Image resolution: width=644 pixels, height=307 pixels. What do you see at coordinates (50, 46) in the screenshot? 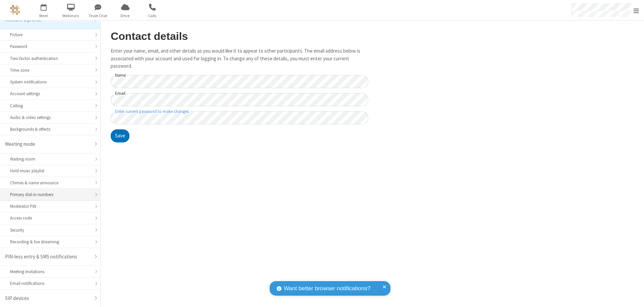
I see `div: Password` at bounding box center [50, 46].